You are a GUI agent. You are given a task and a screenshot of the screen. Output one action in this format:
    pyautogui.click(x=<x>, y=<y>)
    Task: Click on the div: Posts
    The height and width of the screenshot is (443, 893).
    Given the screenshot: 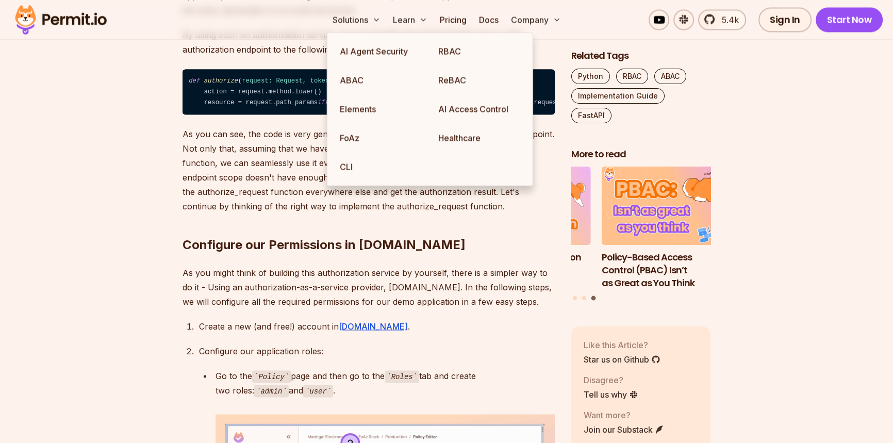 What is the action you would take?
    pyautogui.click(x=641, y=235)
    